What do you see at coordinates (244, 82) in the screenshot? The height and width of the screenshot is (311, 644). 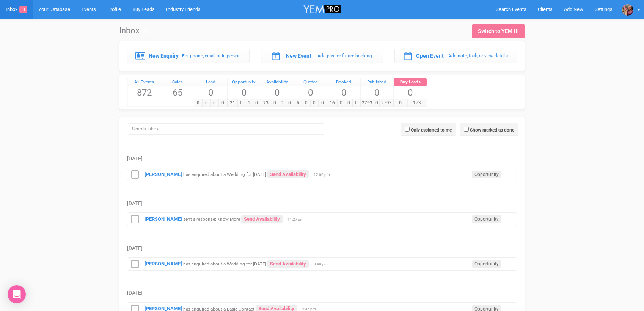 I see `a: Opportunity` at bounding box center [244, 82].